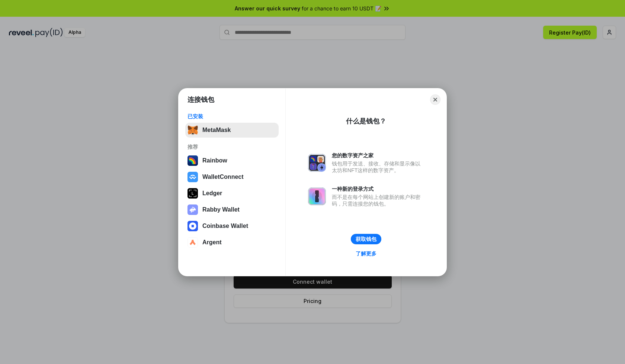 This screenshot has width=625, height=364. What do you see at coordinates (201, 100) in the screenshot?
I see `h1: 连接钱包` at bounding box center [201, 100].